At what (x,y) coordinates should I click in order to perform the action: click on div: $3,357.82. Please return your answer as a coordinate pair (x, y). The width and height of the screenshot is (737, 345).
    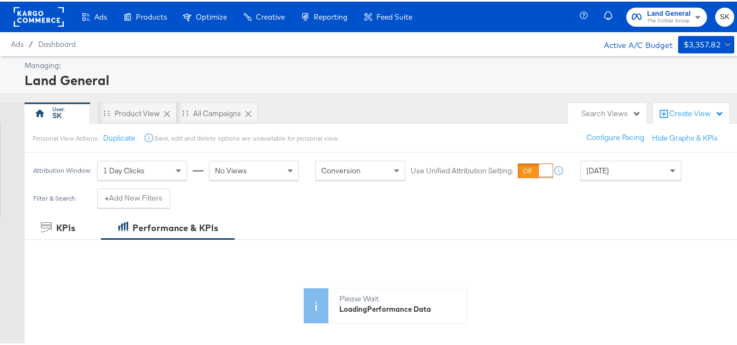
    Looking at the image, I should click on (702, 43).